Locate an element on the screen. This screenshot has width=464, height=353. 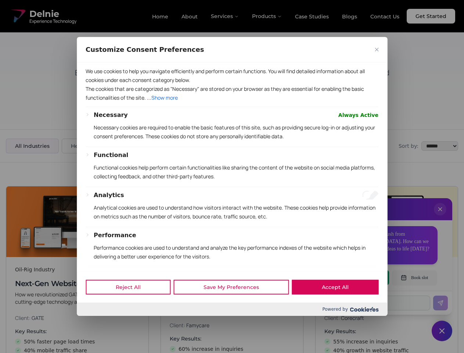
button: Analytics is located at coordinates (109, 195).